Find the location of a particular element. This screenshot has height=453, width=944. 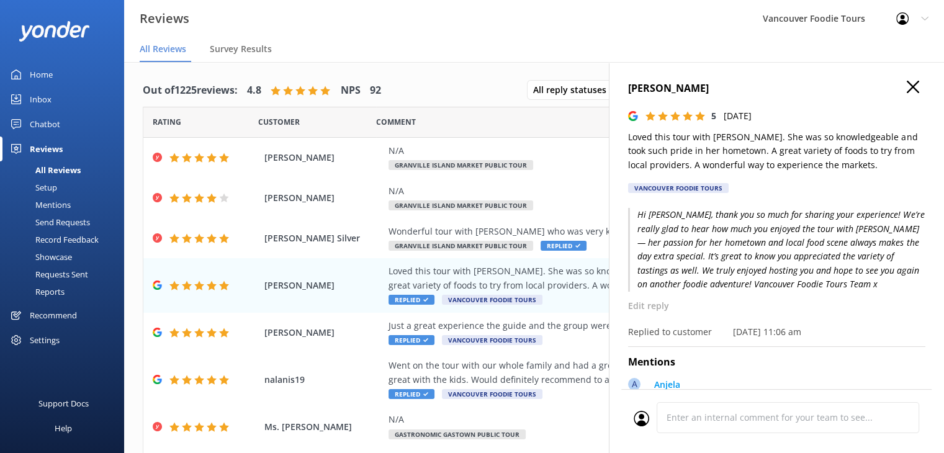

span: All reply statuses is located at coordinates (573, 90).